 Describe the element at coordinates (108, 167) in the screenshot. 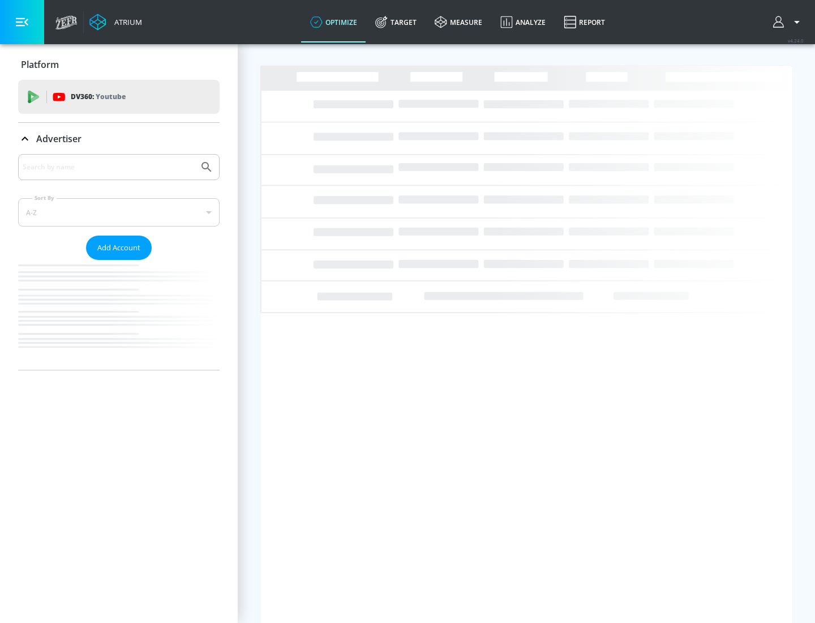

I see `input: Search by name` at that location.